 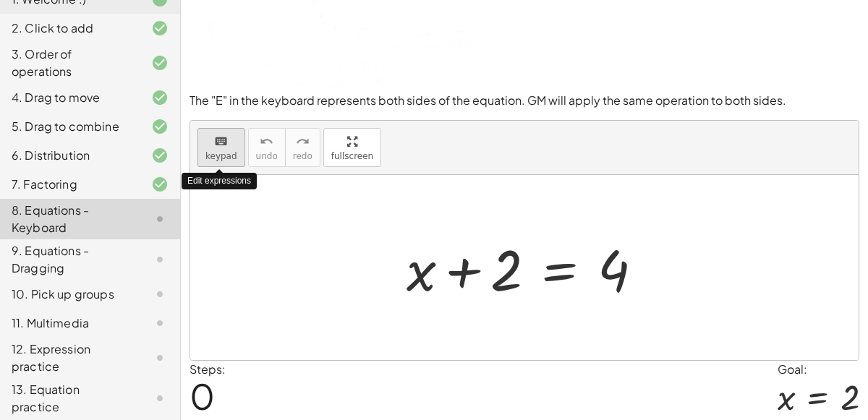 What do you see at coordinates (202, 396) in the screenshot?
I see `span: 0` at bounding box center [202, 396].